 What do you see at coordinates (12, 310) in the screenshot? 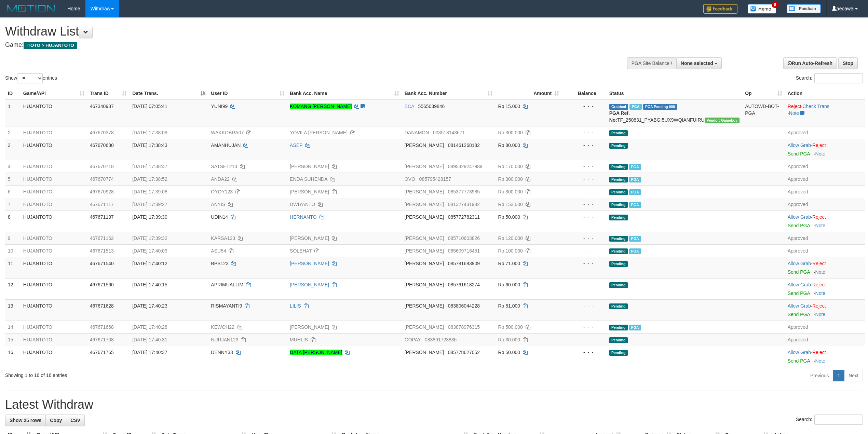
I see `td: 13` at bounding box center [12, 310].